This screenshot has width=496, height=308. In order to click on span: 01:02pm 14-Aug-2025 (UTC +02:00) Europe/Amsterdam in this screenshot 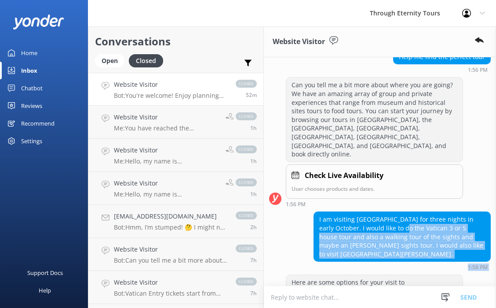, I will do `click(253, 194)`.